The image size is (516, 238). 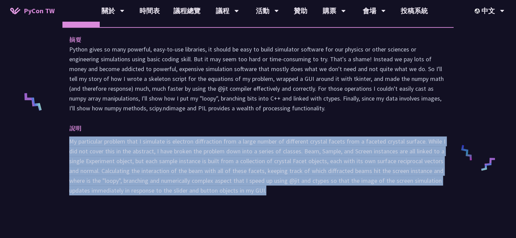 I want to click on p: Python gives so many powerful, easy-to-use libraries, it should be easy to build simulator softwa..., so click(x=258, y=79).